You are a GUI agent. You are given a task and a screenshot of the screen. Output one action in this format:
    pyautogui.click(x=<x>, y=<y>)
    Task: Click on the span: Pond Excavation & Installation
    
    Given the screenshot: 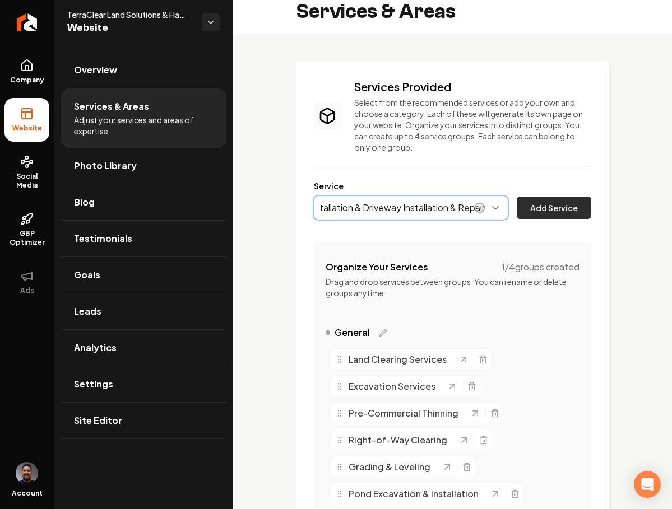 What is the action you would take?
    pyautogui.click(x=413, y=494)
    